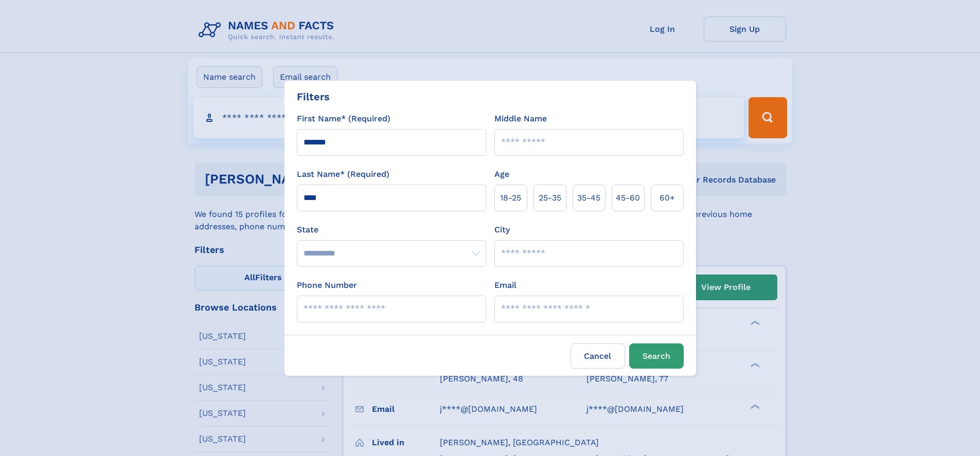 This screenshot has width=980, height=456. I want to click on label: Phone Number, so click(327, 286).